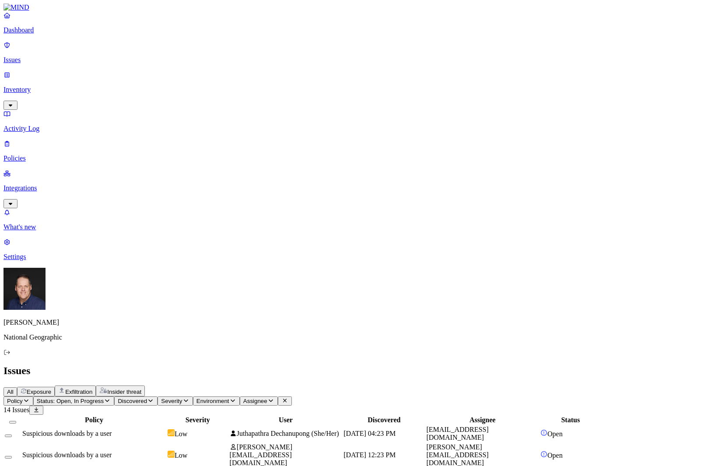 This screenshot has width=722, height=466. What do you see at coordinates (171, 401) in the screenshot?
I see `span: Severity` at bounding box center [171, 401].